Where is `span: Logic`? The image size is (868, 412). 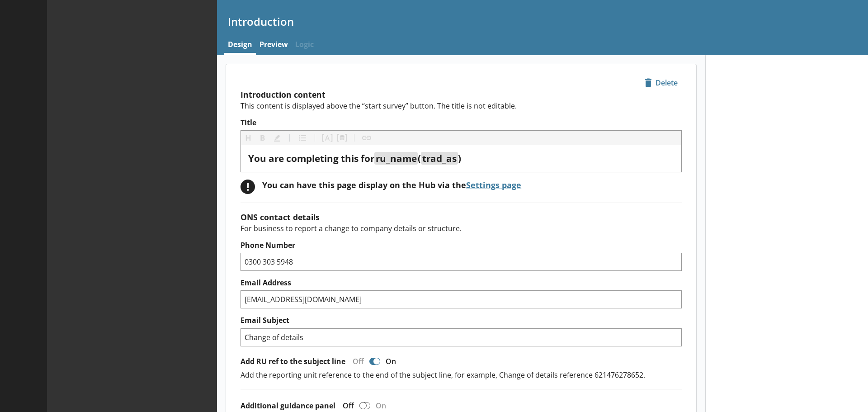
span: Logic is located at coordinates (304, 45).